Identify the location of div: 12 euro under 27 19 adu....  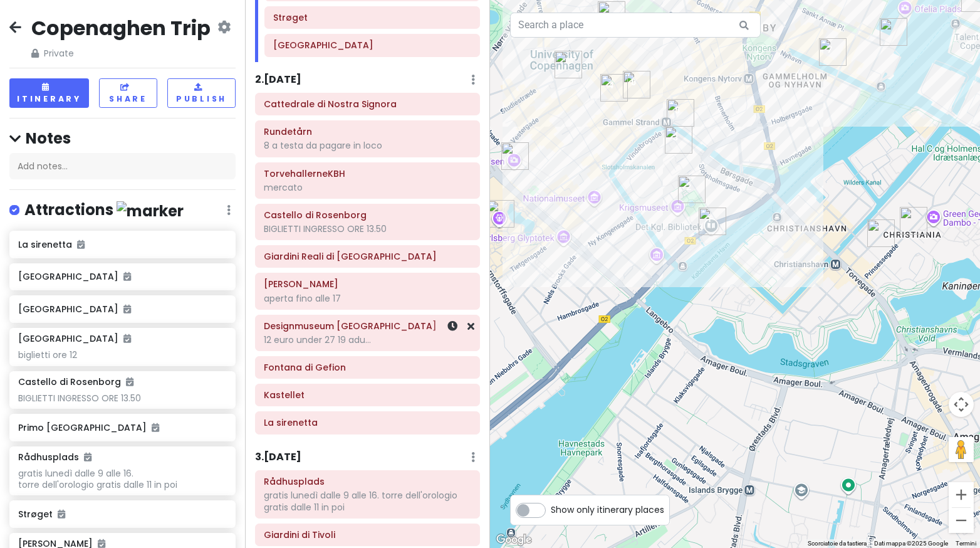
(368, 340).